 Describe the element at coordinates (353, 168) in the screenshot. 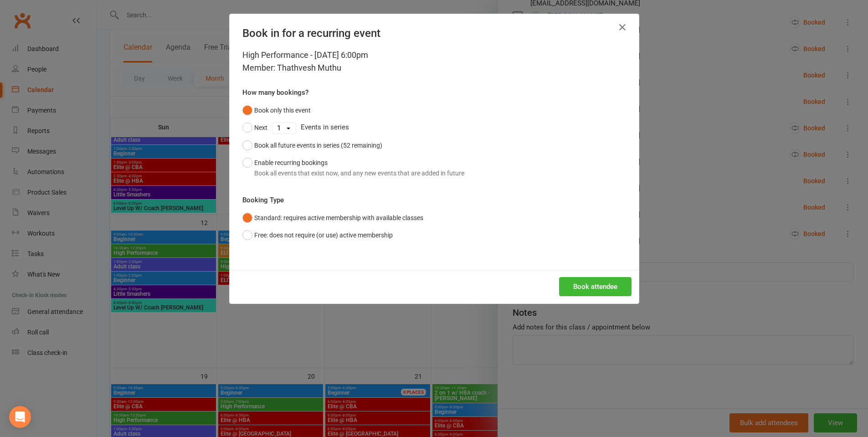

I see `button: Enable recurring bookingsBook all events that exist now, and any new events that are added in future` at that location.